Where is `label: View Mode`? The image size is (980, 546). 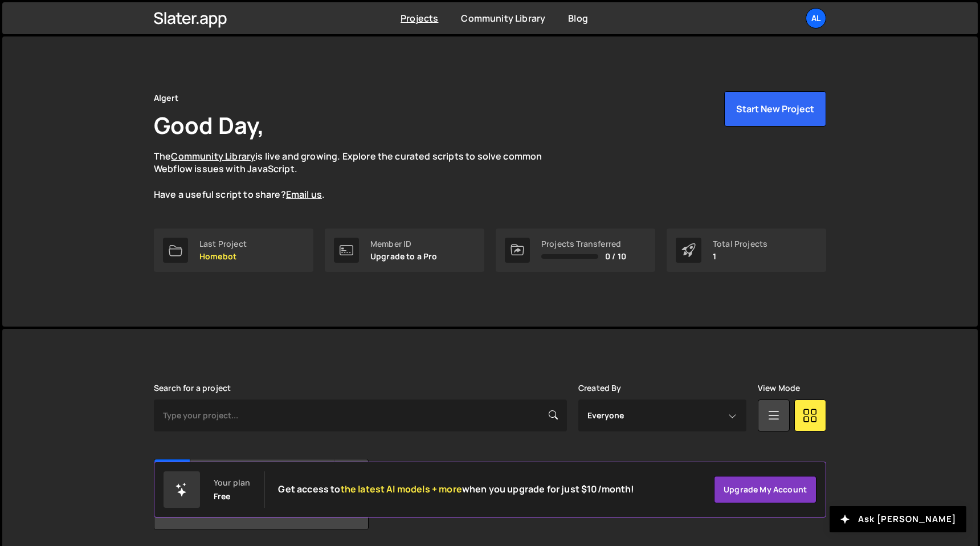
label: View Mode is located at coordinates (779, 388).